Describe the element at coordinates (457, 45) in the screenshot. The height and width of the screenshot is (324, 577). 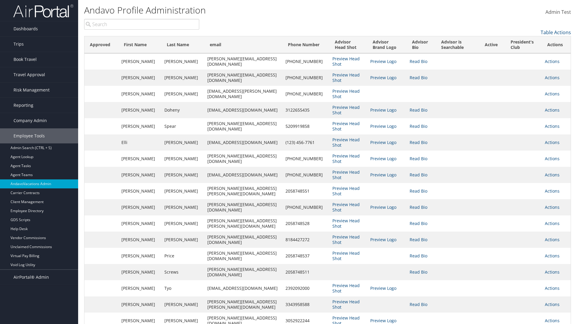
I see `th: Advisor is Searchable: activate to sort column ascending` at that location.